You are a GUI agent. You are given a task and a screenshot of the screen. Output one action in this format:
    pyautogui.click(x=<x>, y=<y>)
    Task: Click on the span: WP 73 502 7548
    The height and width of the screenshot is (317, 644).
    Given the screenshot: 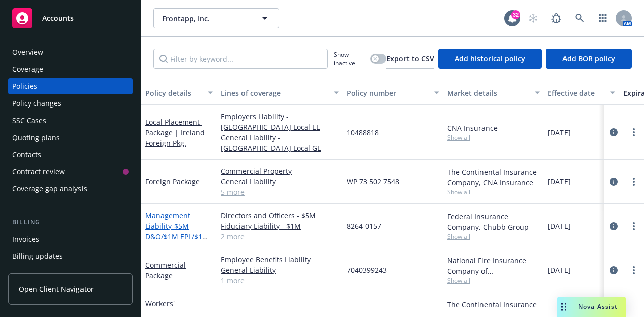 What is the action you would take?
    pyautogui.click(x=373, y=181)
    